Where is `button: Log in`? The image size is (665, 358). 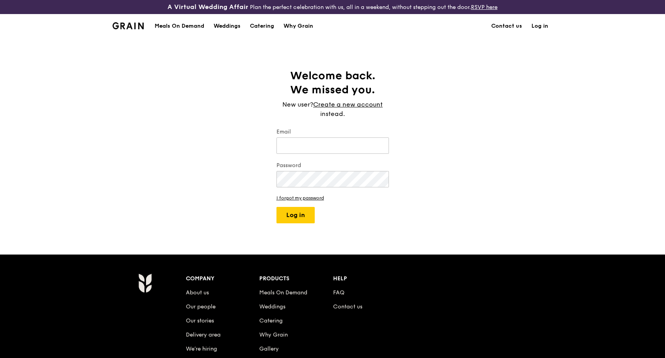 button: Log in is located at coordinates (296, 215).